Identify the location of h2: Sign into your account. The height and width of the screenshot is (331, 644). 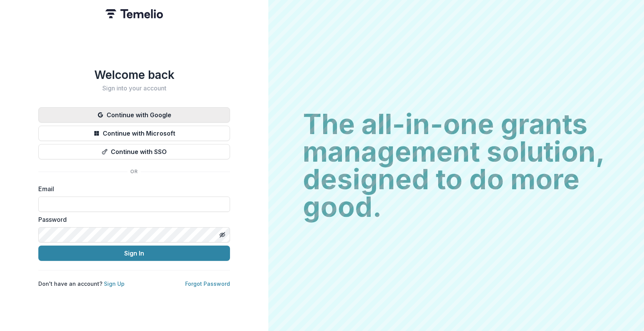
(134, 88).